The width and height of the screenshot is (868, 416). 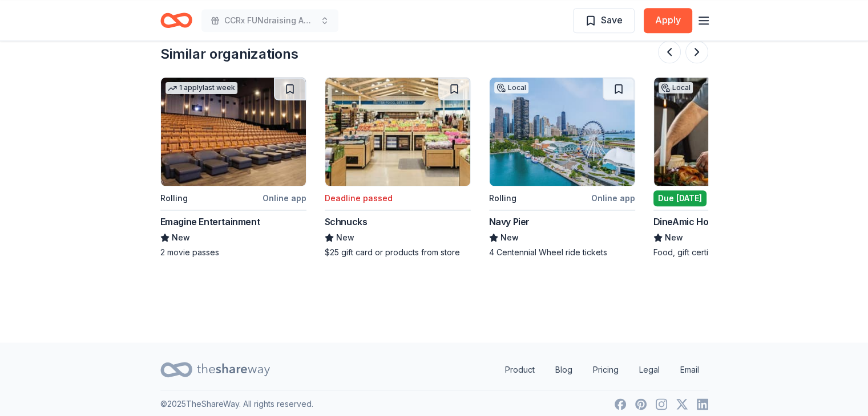 What do you see at coordinates (346, 221) in the screenshot?
I see `div: Schnucks` at bounding box center [346, 221].